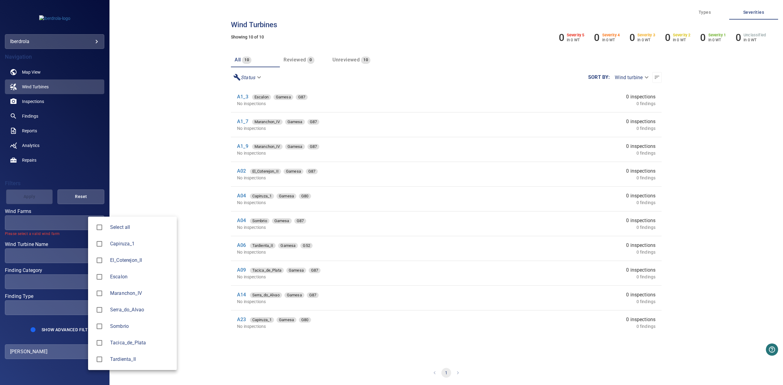 The height and width of the screenshot is (385, 783). I want to click on div: Wind Farms Tacica_de_Plata, so click(141, 343).